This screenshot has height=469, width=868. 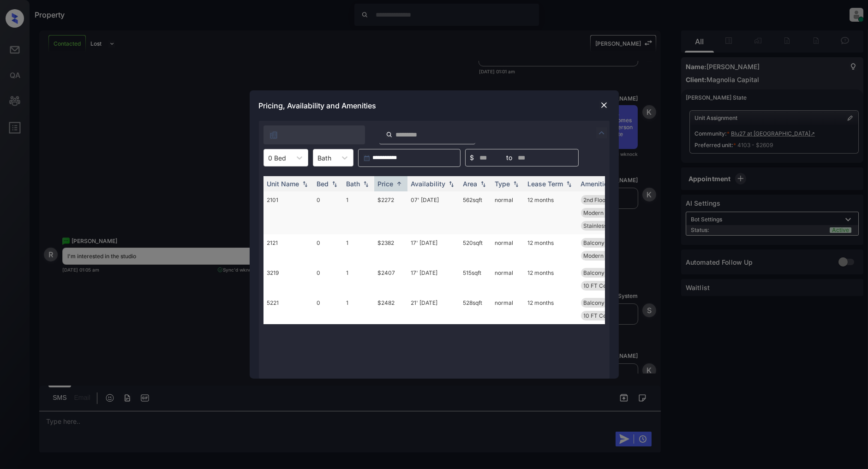 What do you see at coordinates (470, 183) in the screenshot?
I see `div: Area` at bounding box center [470, 183].